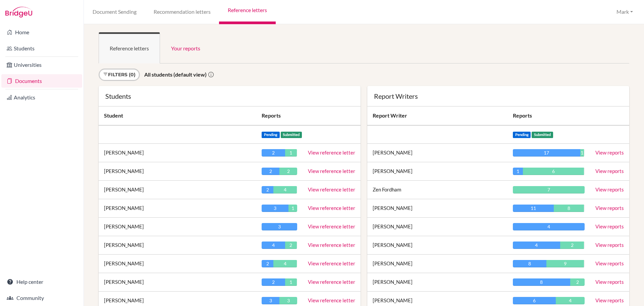 The image size is (644, 306). I want to click on a: Your reports, so click(185, 48).